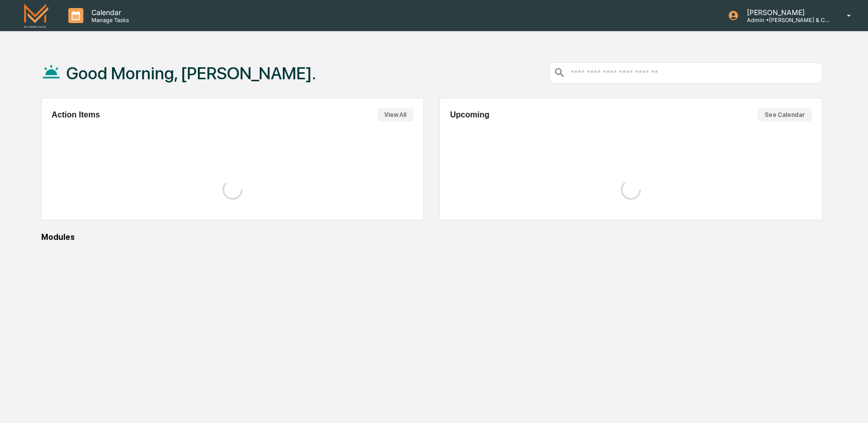  Describe the element at coordinates (785, 115) in the screenshot. I see `button: See Calendar` at that location.